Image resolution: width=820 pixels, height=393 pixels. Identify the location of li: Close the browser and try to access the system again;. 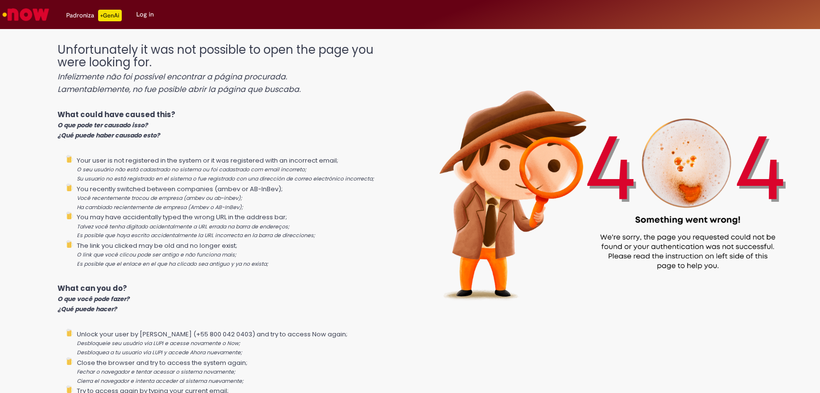
(239, 371).